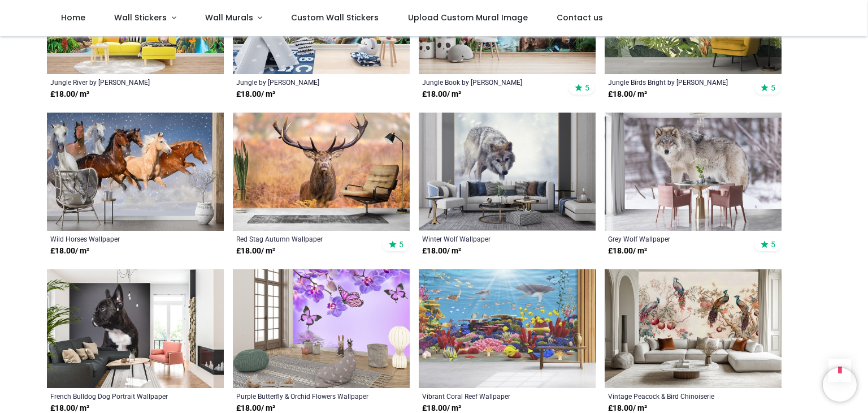 The height and width of the screenshot is (413, 868). Describe the element at coordinates (676, 396) in the screenshot. I see `a: Vintage Peacock & Bird Chinoiserie Wallpaper` at that location.